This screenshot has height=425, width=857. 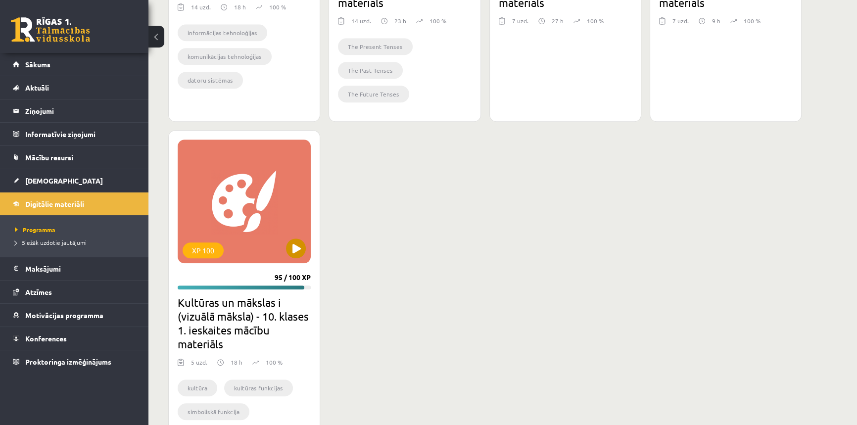 What do you see at coordinates (244, 323) in the screenshot?
I see `h2: Kultūras un mākslas i (vizuālā māksla) - 10. klases 1. ieskaites mācību materiāls` at bounding box center [244, 323].